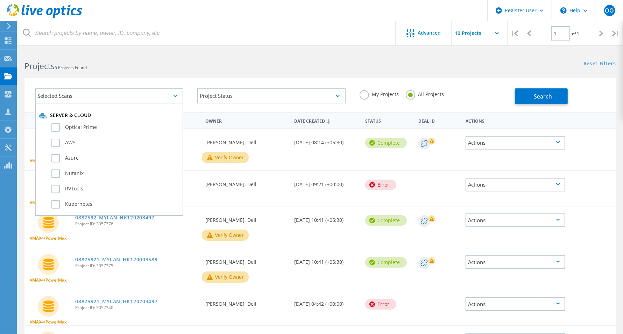 The image size is (623, 334). I want to click on b: Projects, so click(40, 66).